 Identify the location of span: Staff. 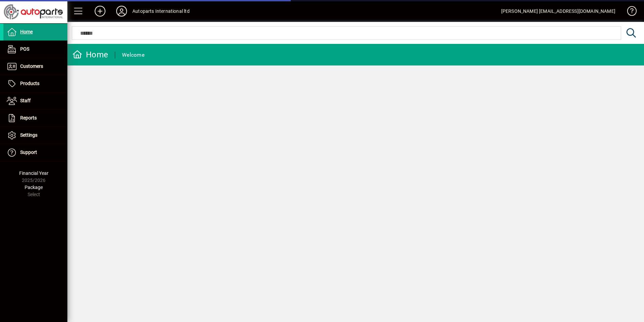
(25, 101).